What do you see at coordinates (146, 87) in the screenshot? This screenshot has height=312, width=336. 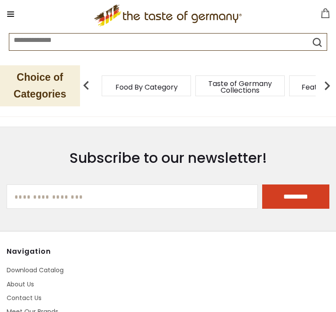 I see `span: Food By Category` at bounding box center [146, 87].